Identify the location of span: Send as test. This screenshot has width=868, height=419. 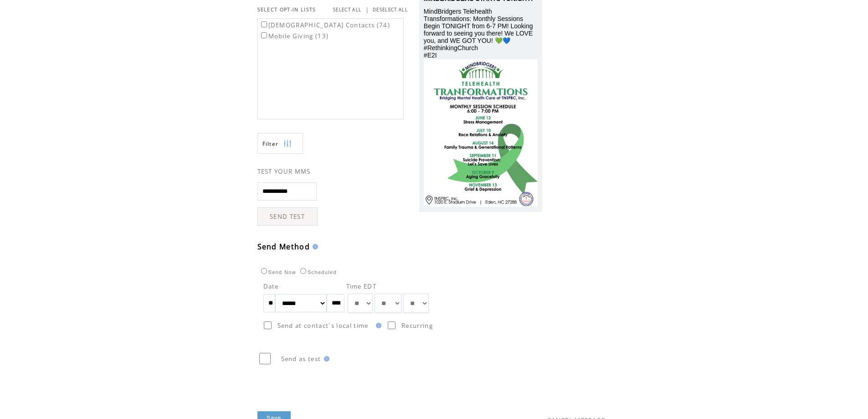
(301, 359).